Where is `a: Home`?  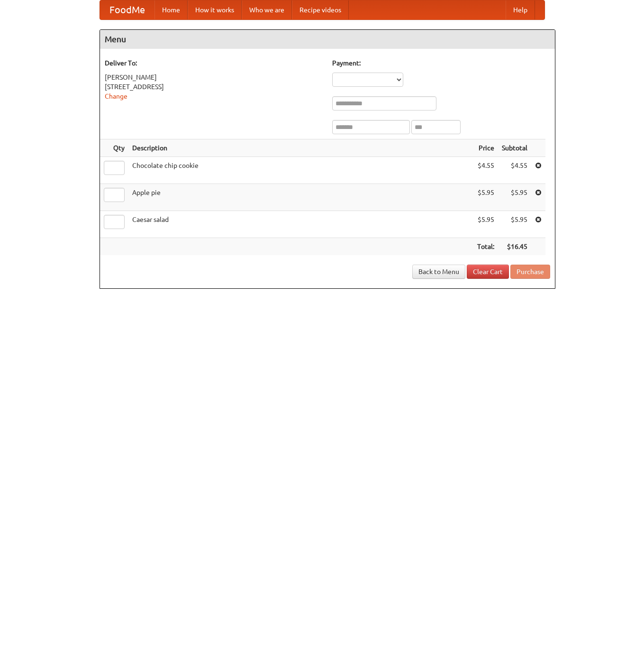 a: Home is located at coordinates (171, 10).